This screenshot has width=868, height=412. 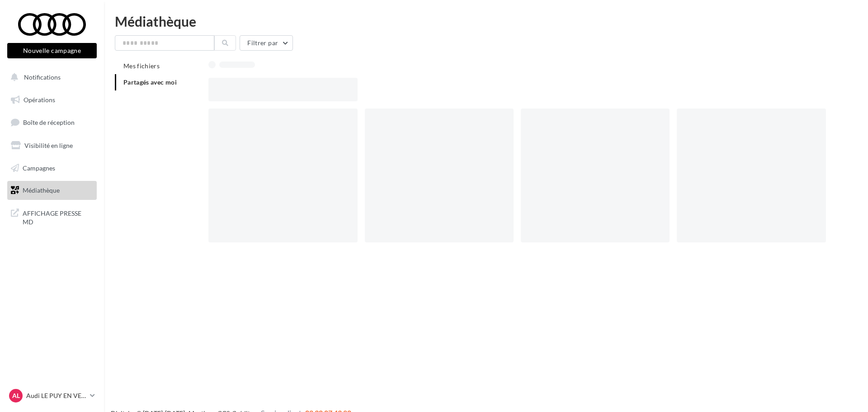 What do you see at coordinates (49, 122) in the screenshot?
I see `span: Boîte de réception` at bounding box center [49, 122].